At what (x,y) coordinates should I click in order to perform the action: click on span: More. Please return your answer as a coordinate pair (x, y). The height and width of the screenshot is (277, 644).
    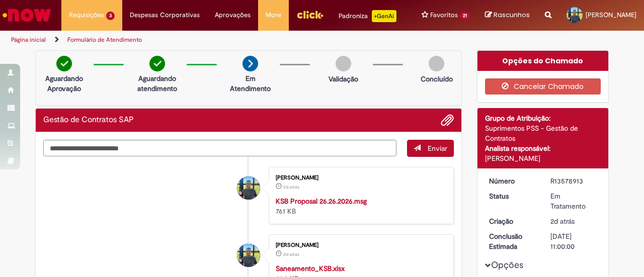
    Looking at the image, I should click on (273, 15).